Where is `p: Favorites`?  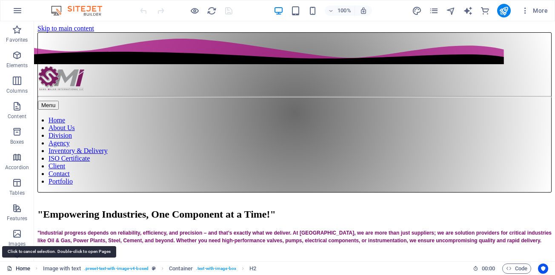
p: Favorites is located at coordinates (17, 40).